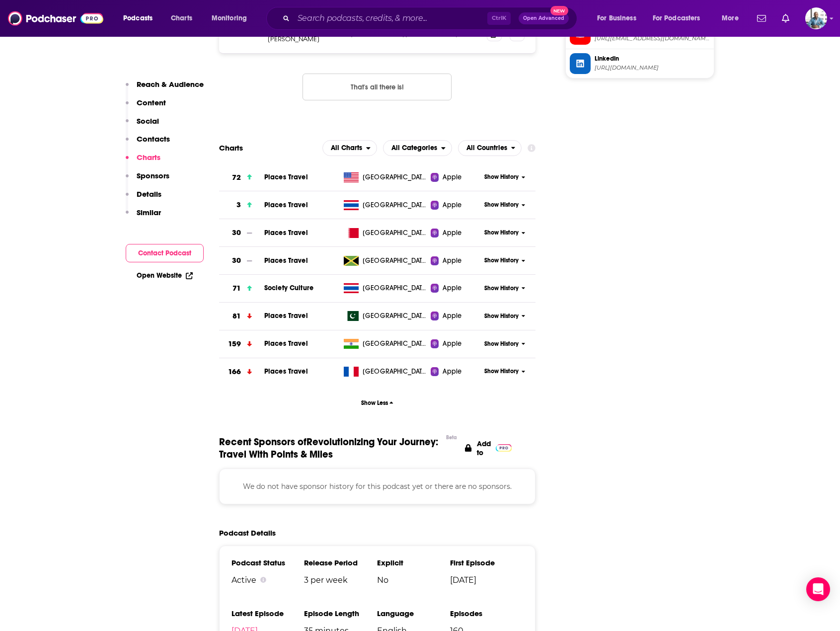  I want to click on span: All Categories, so click(414, 148).